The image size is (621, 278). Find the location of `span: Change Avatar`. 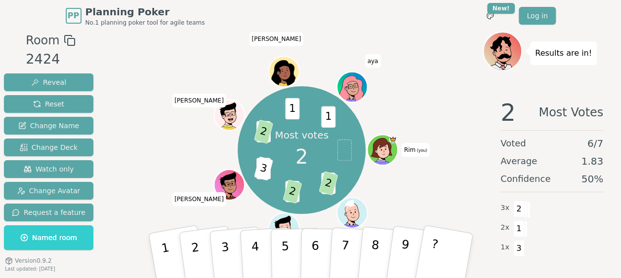

span: Change Avatar is located at coordinates (49, 191).